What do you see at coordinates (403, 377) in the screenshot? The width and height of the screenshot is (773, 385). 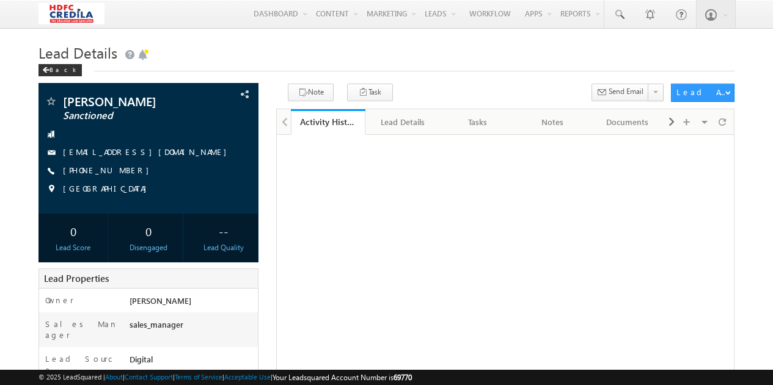 I see `span: 69770` at bounding box center [403, 377].